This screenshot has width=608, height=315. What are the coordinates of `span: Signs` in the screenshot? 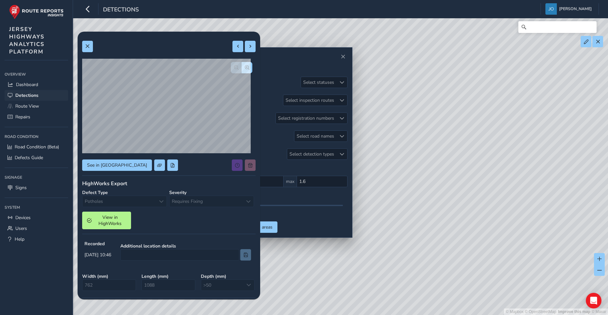 It's located at (21, 187).